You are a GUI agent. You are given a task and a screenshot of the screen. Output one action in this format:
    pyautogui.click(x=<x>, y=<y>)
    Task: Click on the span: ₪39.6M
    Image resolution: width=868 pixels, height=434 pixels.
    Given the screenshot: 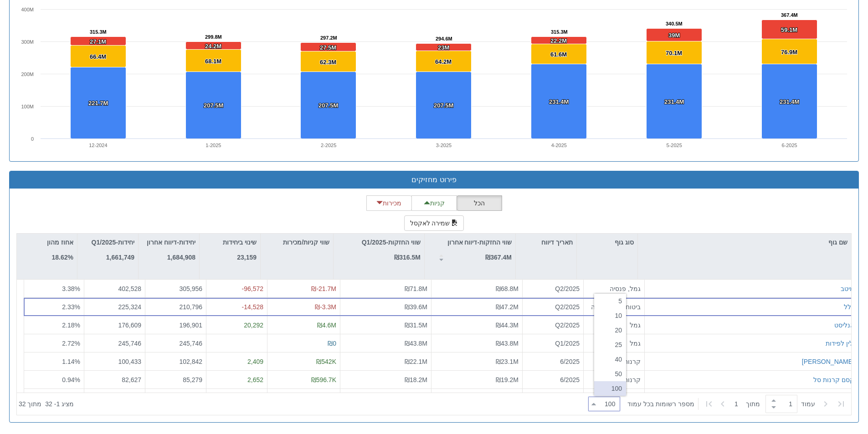 What is the action you would take?
    pyautogui.click(x=416, y=307)
    